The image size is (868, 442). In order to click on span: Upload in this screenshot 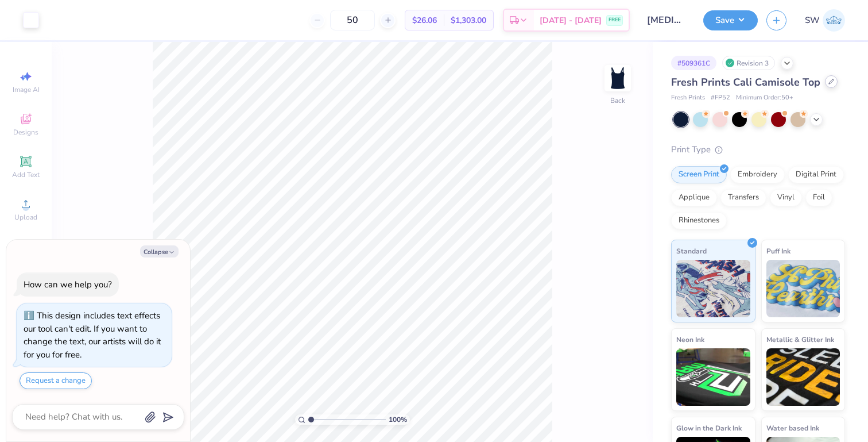, I will do `click(26, 217)`.